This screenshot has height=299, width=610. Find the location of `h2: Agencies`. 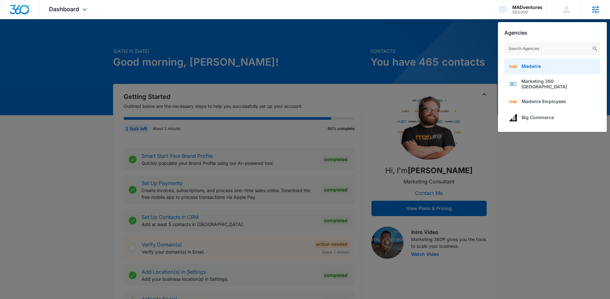

h2: Agencies is located at coordinates (516, 33).